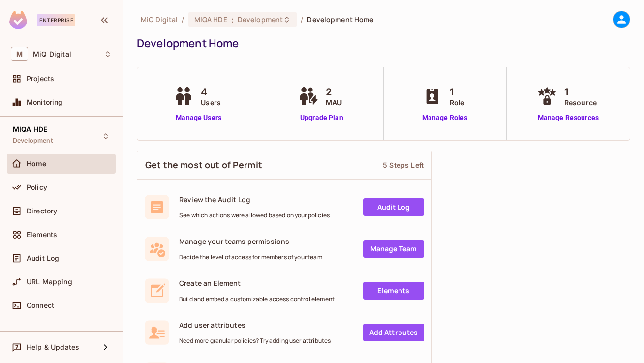 This screenshot has width=644, height=363. What do you see at coordinates (18, 20) in the screenshot?
I see `img: SReyMgAAAABJRU5ErkJggg==` at bounding box center [18, 20].